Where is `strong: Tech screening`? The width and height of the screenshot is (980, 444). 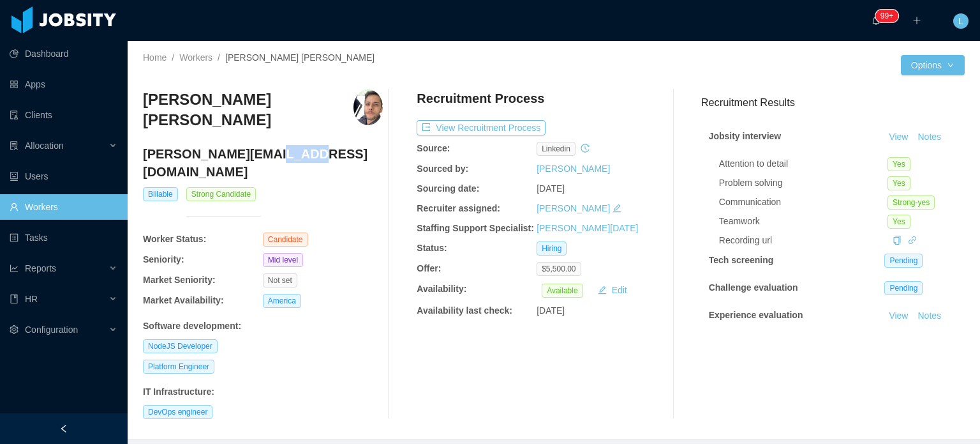 strong: Tech screening is located at coordinates (741, 260).